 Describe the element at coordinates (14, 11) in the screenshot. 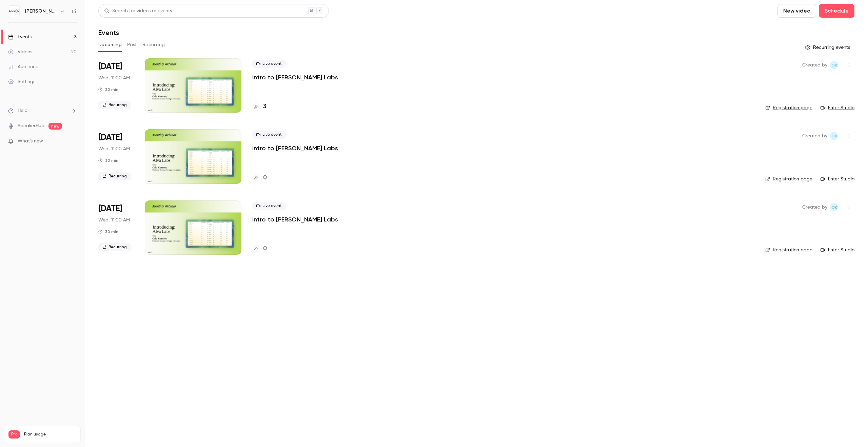

I see `img: Alva Academy` at that location.